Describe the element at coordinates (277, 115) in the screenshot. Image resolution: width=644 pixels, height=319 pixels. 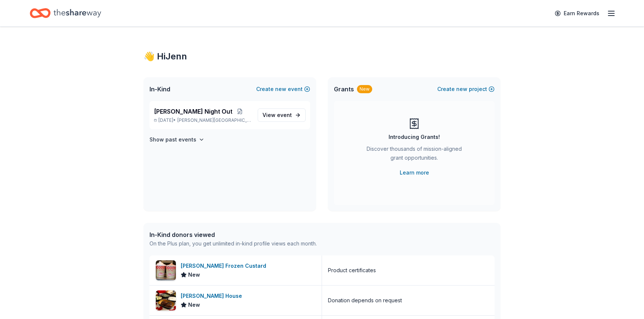
I see `span: View` at that location.